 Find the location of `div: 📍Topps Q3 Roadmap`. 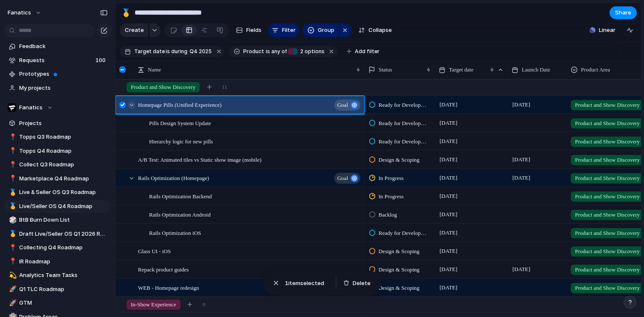

div: 📍Topps Q3 Roadmap is located at coordinates (57, 137).